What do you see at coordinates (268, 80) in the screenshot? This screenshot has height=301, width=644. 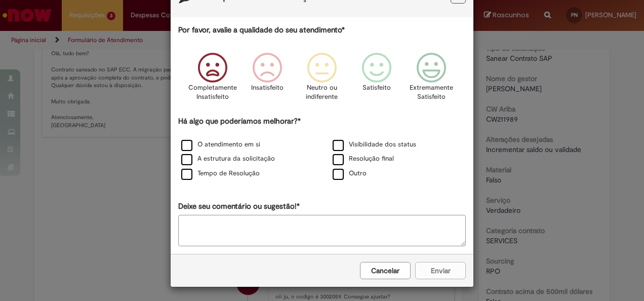 I see `div: Insatisfeito` at bounding box center [268, 80].